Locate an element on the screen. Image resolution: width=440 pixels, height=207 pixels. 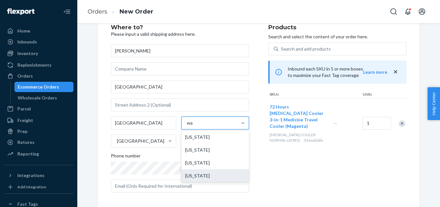
ol: breadcrumbs is located at coordinates (120, 12).